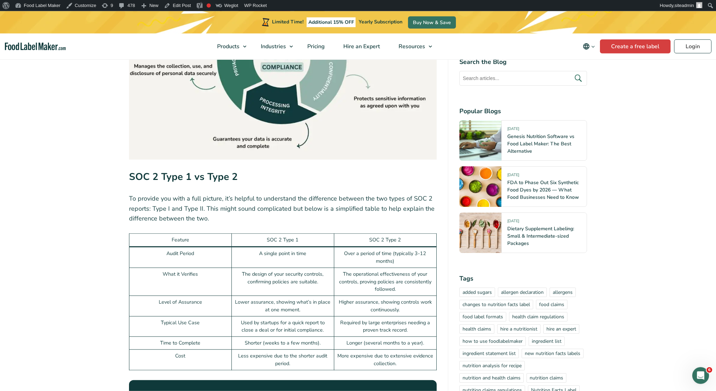 This screenshot has width=716, height=391. Describe the element at coordinates (411, 46) in the screenshot. I see `span: Resources` at that location.